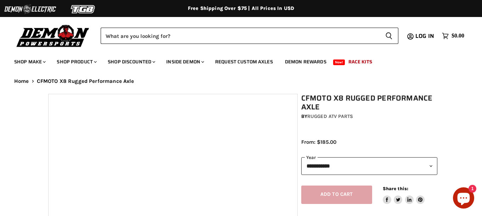  What do you see at coordinates (236, 60) in the screenshot?
I see `ul: Main menu` at bounding box center [236, 60].